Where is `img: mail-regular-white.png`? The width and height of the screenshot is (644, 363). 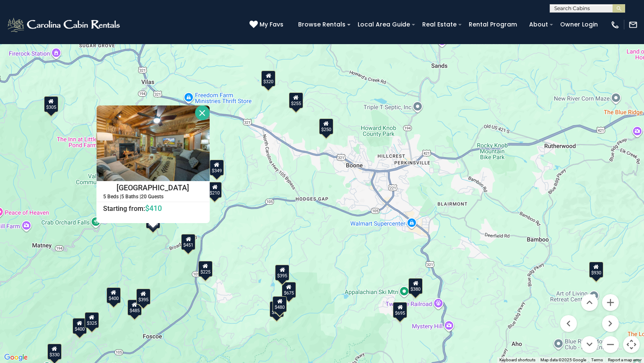 img: mail-regular-white.png is located at coordinates (633, 25).